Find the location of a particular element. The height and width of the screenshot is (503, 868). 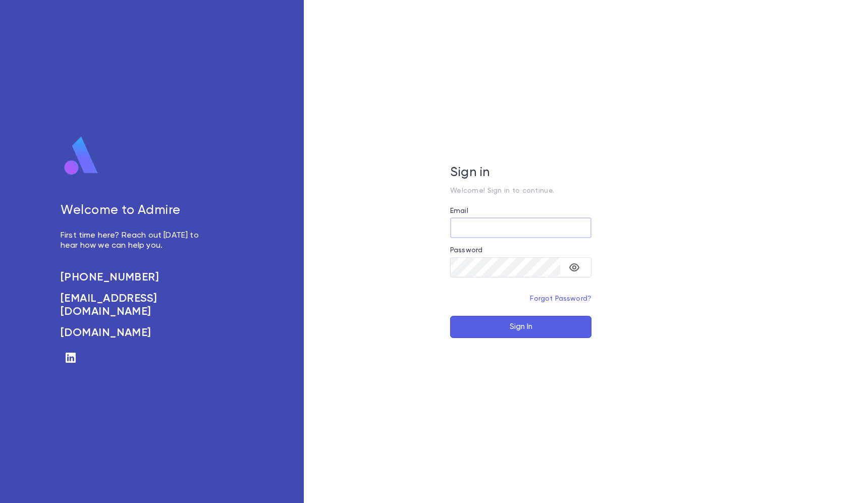

a: Forgot Password? is located at coordinates (560, 299).